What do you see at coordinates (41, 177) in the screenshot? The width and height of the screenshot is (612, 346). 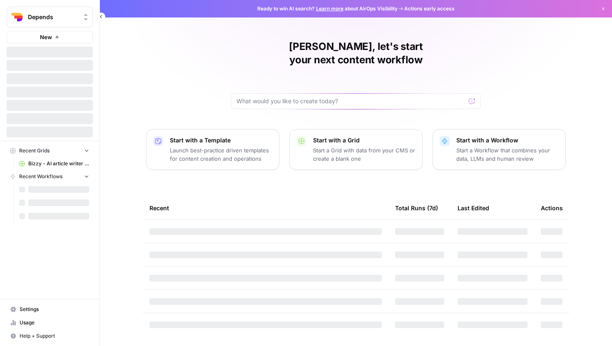 I see `span: Recent Workflows` at bounding box center [41, 177].